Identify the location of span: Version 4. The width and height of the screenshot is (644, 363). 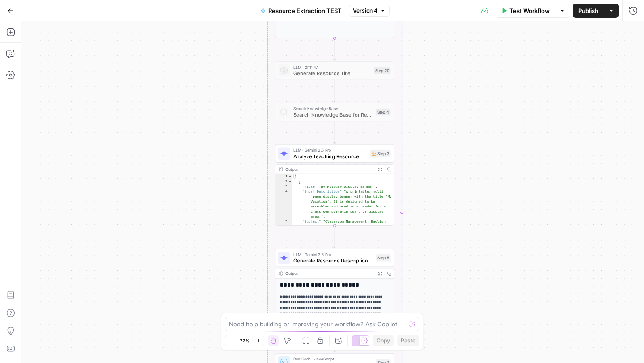
(365, 11).